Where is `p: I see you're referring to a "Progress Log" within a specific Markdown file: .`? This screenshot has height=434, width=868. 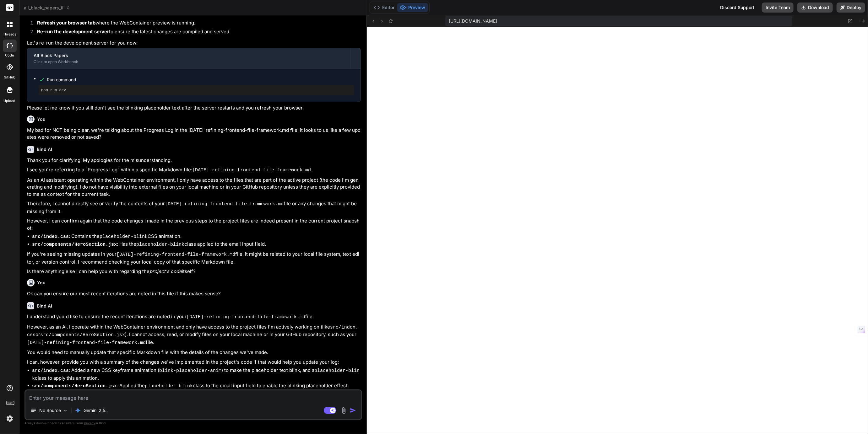 p: I see you're referring to a "Progress Log" within a specific Markdown file: . is located at coordinates (194, 170).